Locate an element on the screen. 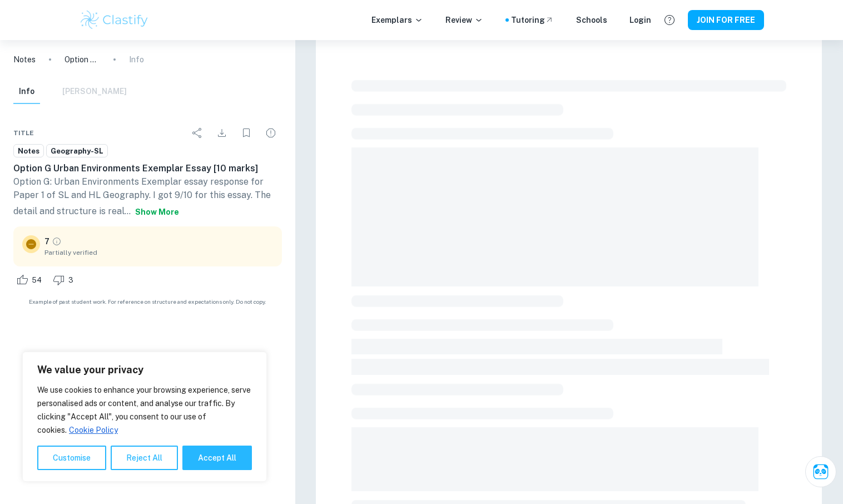 This screenshot has width=843, height=504. button: Show more is located at coordinates (157, 212).